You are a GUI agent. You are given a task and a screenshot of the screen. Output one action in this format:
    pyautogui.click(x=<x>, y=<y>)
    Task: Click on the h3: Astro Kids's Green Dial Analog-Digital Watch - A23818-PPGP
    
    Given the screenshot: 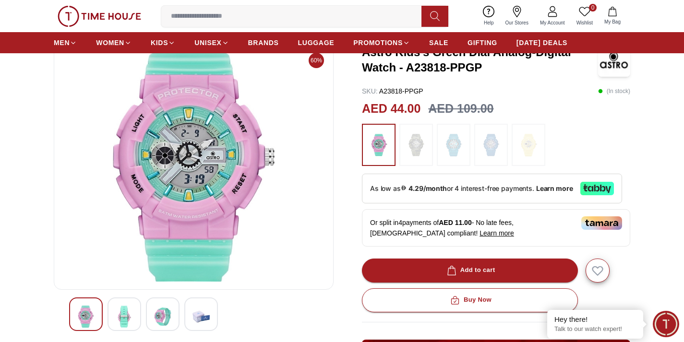 What is the action you would take?
    pyautogui.click(x=480, y=60)
    